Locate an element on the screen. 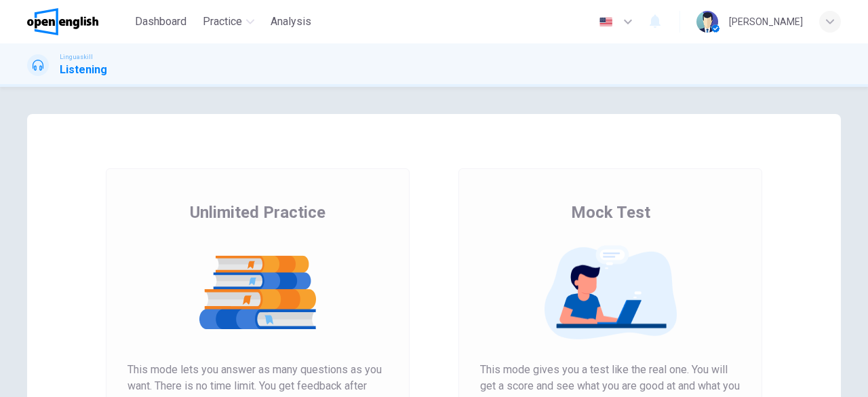 The height and width of the screenshot is (397, 868). img: Profile picture is located at coordinates (707, 22).